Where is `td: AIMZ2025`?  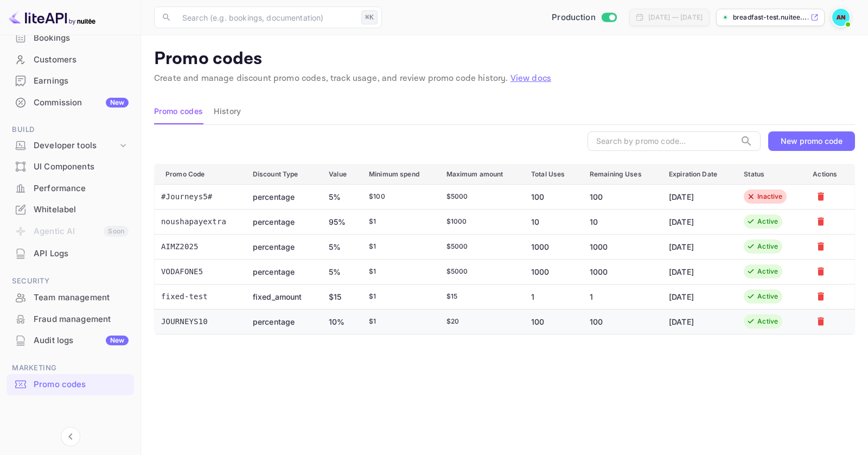 td: AIMZ2025 is located at coordinates (199, 246).